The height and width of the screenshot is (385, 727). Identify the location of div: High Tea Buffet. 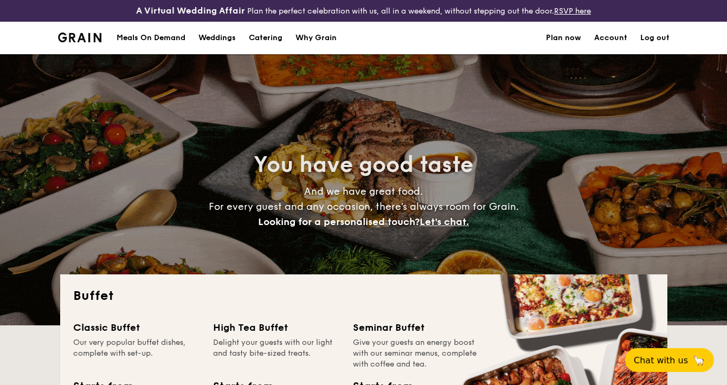
(276, 327).